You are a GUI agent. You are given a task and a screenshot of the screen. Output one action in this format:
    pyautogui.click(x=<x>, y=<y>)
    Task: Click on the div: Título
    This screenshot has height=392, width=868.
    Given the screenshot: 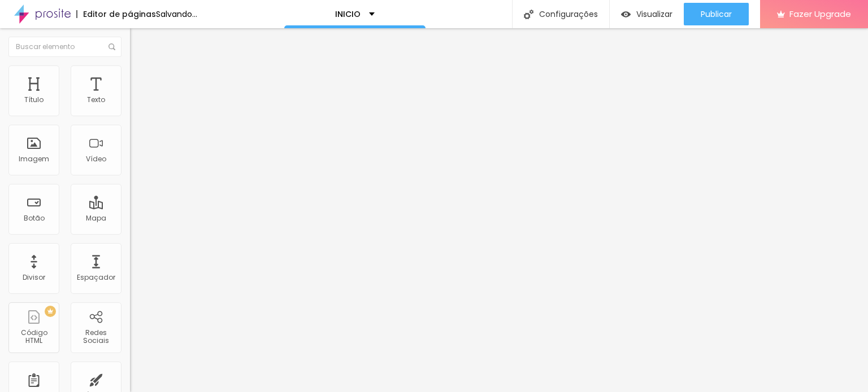 What is the action you would take?
    pyautogui.click(x=34, y=100)
    